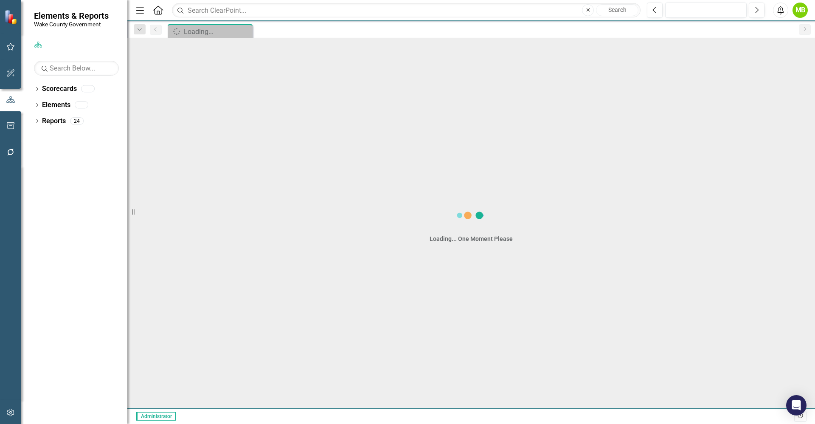 The image size is (815, 424). What do you see at coordinates (71, 24) in the screenshot?
I see `small: Wake County Government` at bounding box center [71, 24].